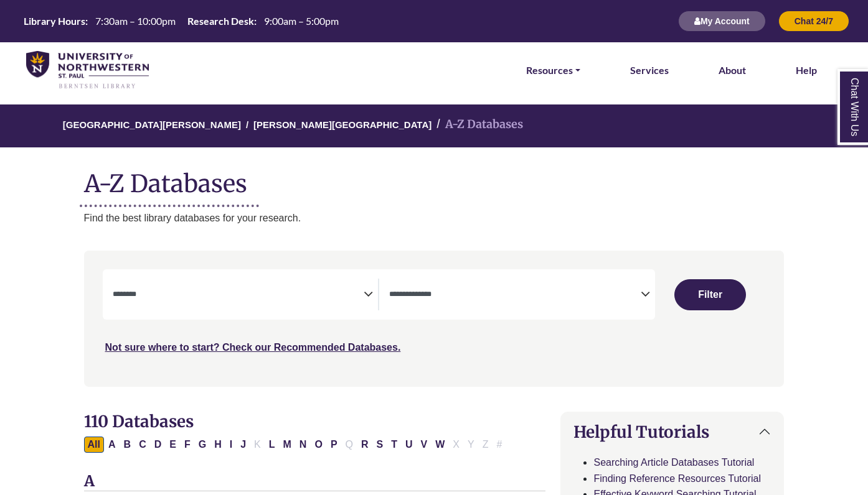 The width and height of the screenshot is (868, 495). I want to click on button: Filter Results U, so click(409, 445).